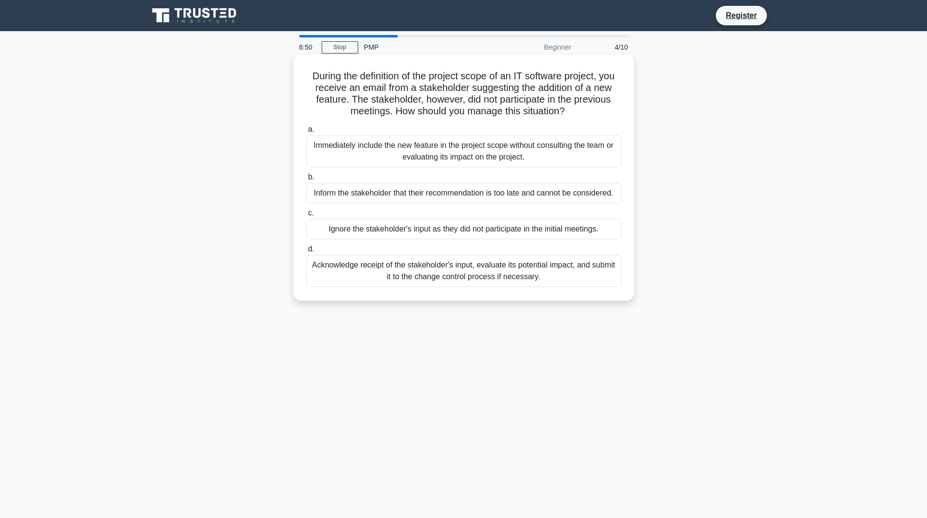 Image resolution: width=927 pixels, height=518 pixels. Describe the element at coordinates (464, 94) in the screenshot. I see `h5: During the definition of the project scope of an IT software project, you receive an email from a...` at that location.